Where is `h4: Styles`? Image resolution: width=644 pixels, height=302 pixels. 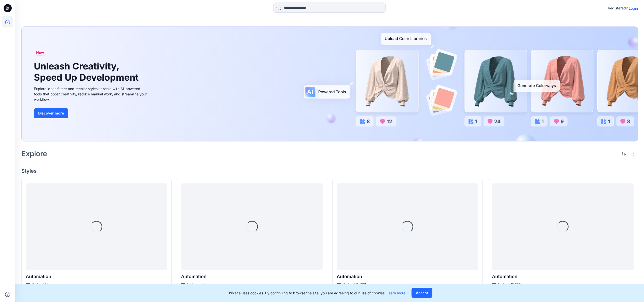
h4: Styles is located at coordinates (330, 171).